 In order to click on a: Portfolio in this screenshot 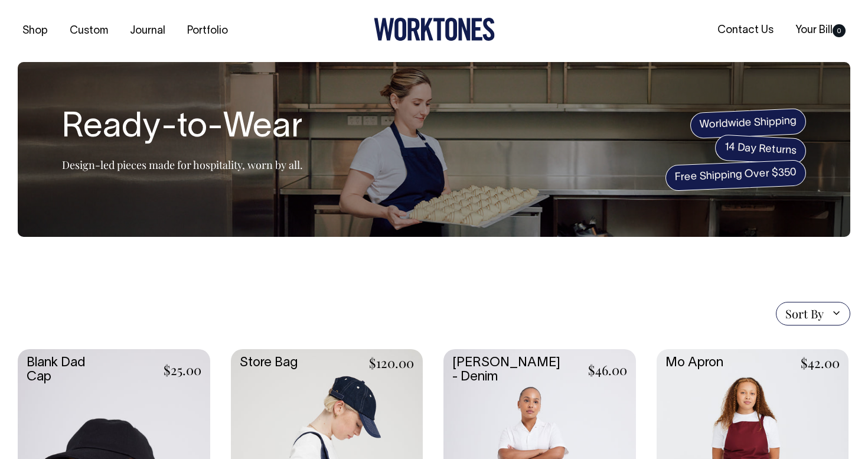, I will do `click(207, 31)`.